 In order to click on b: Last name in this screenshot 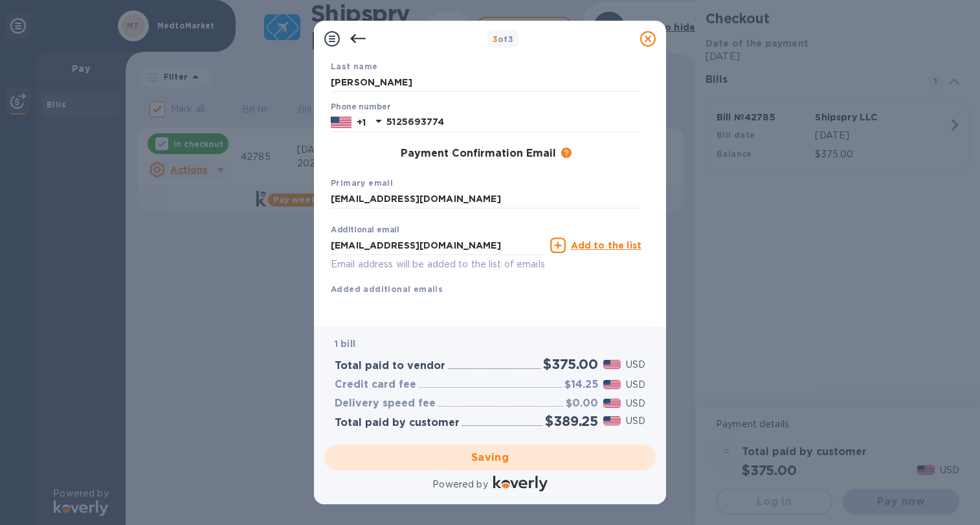, I will do `click(354, 66)`.